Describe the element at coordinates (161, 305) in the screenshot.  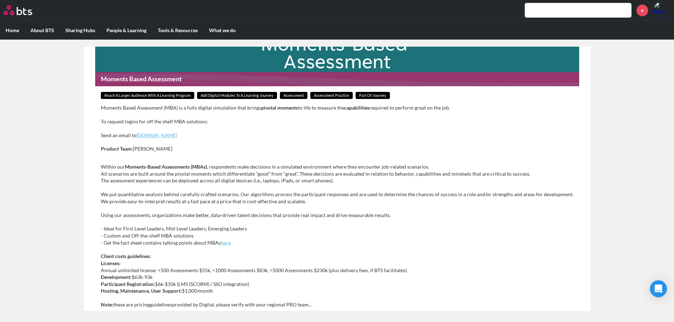
I see `em: guidelines` at that location.